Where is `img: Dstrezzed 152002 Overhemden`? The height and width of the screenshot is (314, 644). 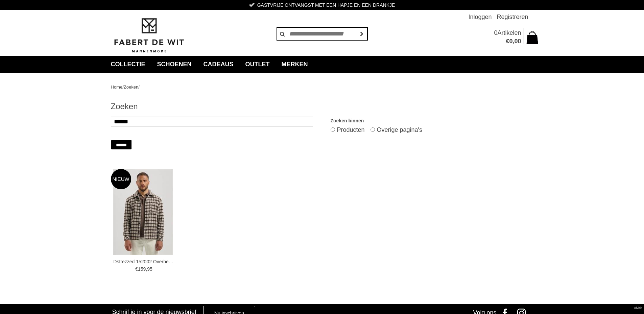 img: Dstrezzed 152002 Overhemden is located at coordinates (143, 212).